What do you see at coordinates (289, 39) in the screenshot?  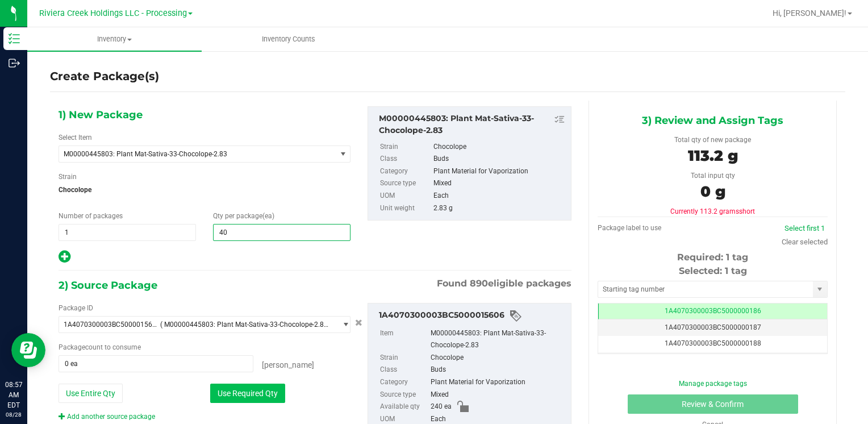 I see `a: Inventory Counts` at bounding box center [289, 39].